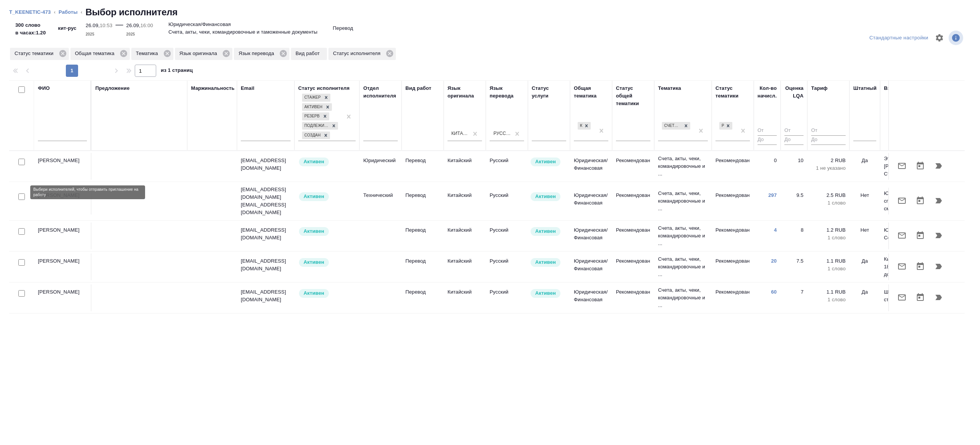  I want to click on p: 26.09,, so click(133, 26).